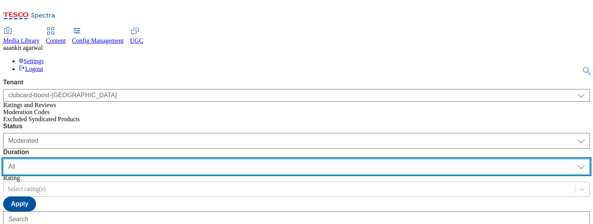 This screenshot has width=593, height=224. I want to click on a: Logout, so click(31, 69).